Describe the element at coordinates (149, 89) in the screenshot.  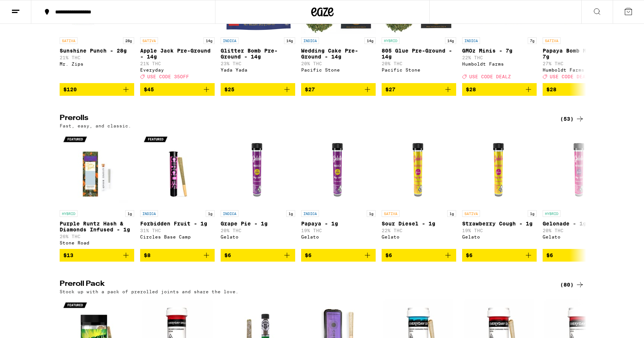
I see `span: $45` at that location.